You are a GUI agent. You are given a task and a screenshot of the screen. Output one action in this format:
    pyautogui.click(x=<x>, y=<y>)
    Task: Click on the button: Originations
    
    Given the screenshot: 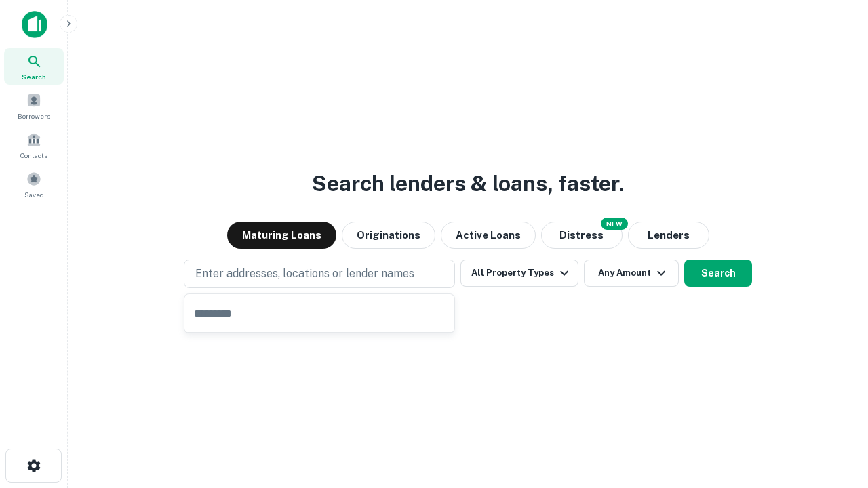 What is the action you would take?
    pyautogui.click(x=388, y=235)
    